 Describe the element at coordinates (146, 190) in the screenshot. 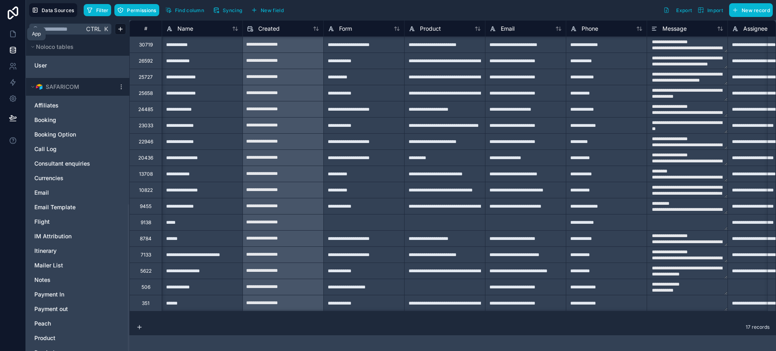

I see `div: 10822` at that location.